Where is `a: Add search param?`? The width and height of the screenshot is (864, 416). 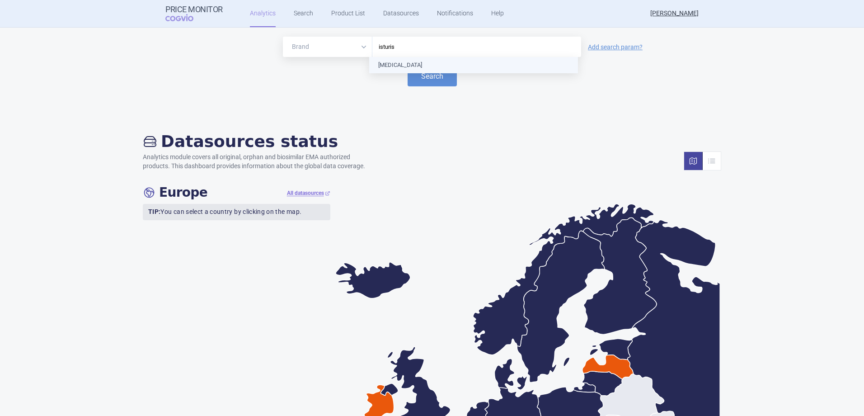
a: Add search param? is located at coordinates (615, 47).